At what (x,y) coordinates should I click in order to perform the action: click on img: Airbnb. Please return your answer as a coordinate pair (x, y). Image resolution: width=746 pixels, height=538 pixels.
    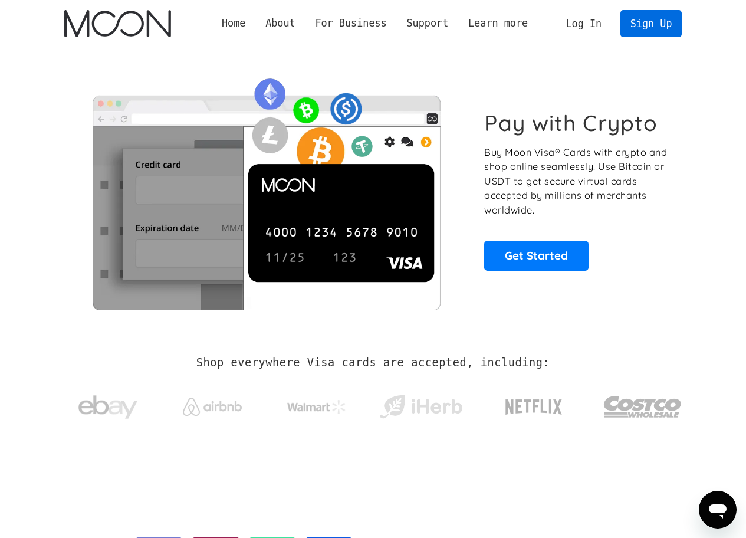
    Looking at the image, I should click on (212, 406).